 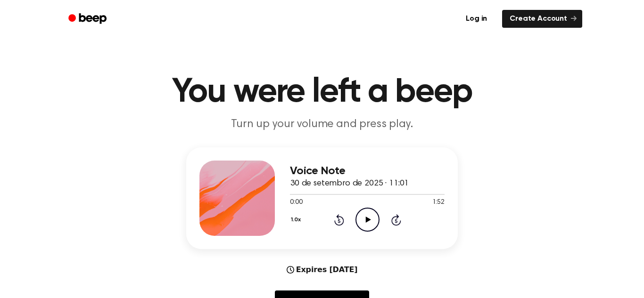 I want to click on p: Turn up your volume and press play., so click(x=322, y=124).